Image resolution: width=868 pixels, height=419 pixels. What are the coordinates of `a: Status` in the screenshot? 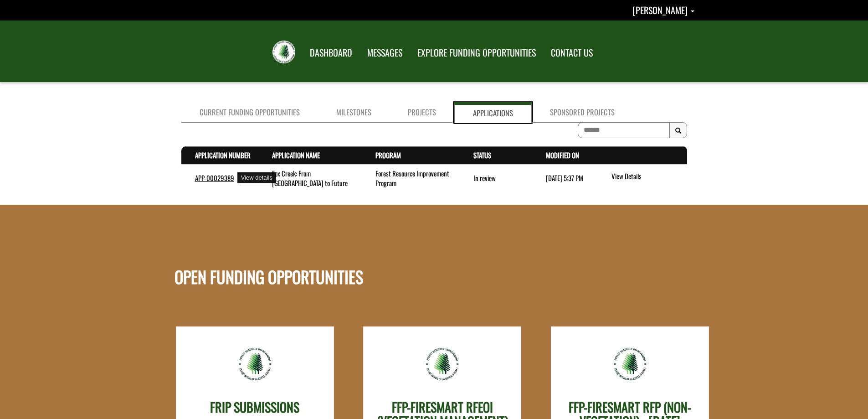 It's located at (482, 155).